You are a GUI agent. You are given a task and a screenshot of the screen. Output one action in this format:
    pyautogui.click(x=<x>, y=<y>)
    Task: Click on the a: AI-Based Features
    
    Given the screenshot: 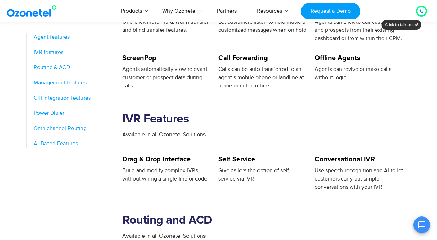 What is the action you would take?
    pyautogui.click(x=74, y=144)
    